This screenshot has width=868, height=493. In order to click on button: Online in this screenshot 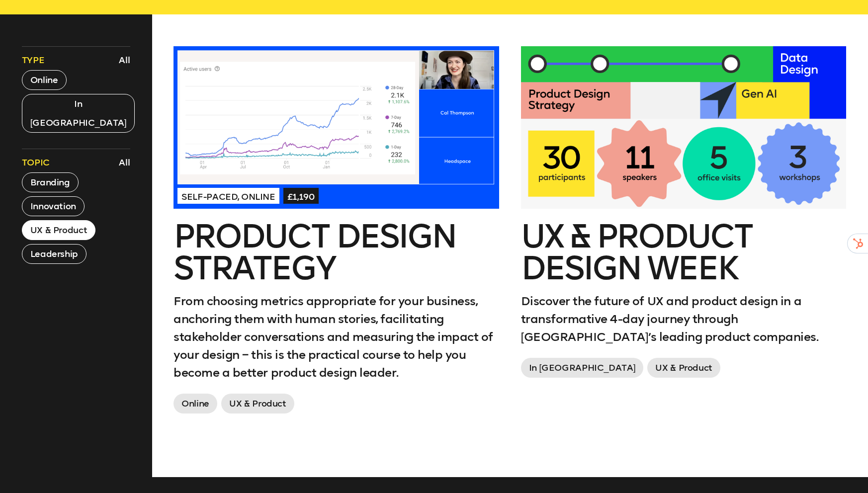, I will do `click(44, 80)`.